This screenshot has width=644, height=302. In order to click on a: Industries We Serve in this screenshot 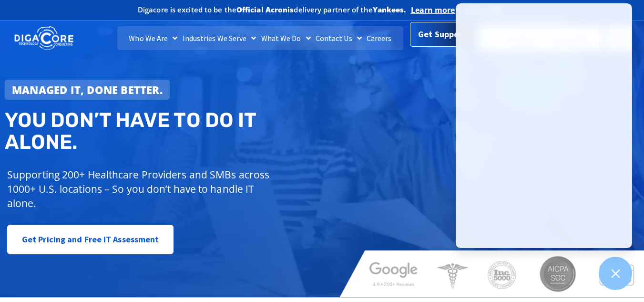, I will do `click(219, 38)`.